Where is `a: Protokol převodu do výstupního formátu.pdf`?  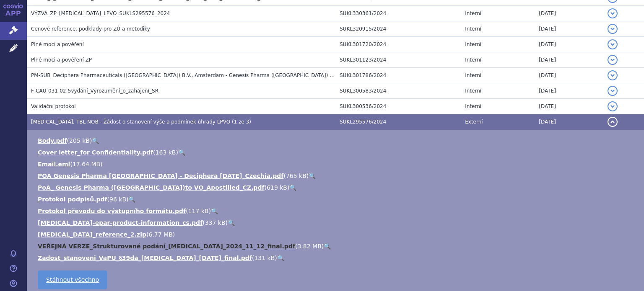
a: Protokol převodu do výstupního formátu.pdf is located at coordinates (112, 211).